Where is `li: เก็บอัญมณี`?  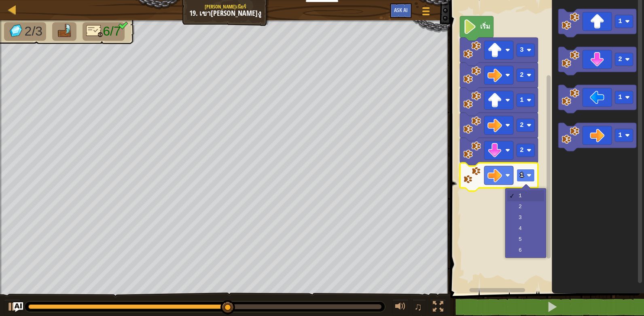
li: เก็บอัญมณี is located at coordinates (25, 31).